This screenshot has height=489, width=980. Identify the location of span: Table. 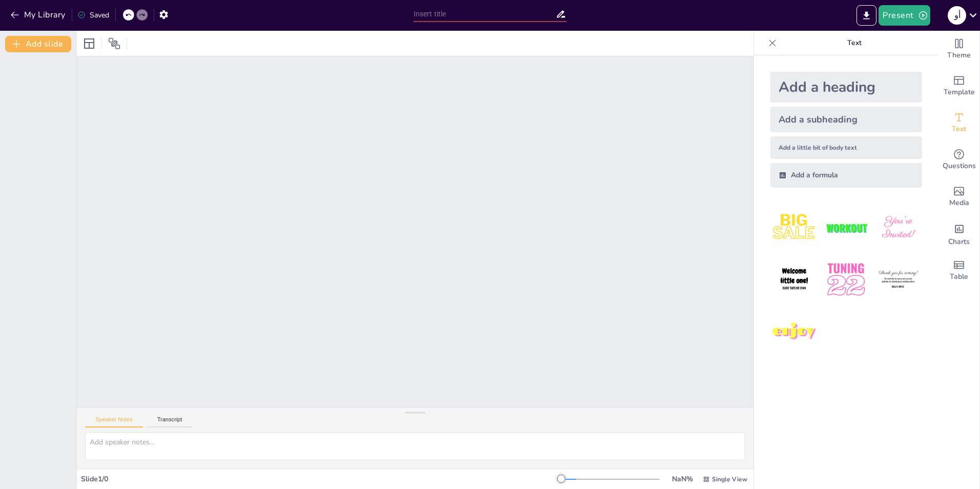
(958, 276).